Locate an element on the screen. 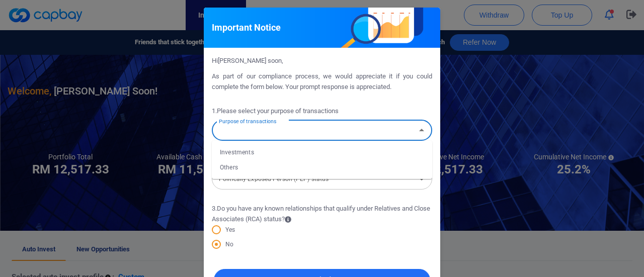  span: Yes is located at coordinates (228, 230).